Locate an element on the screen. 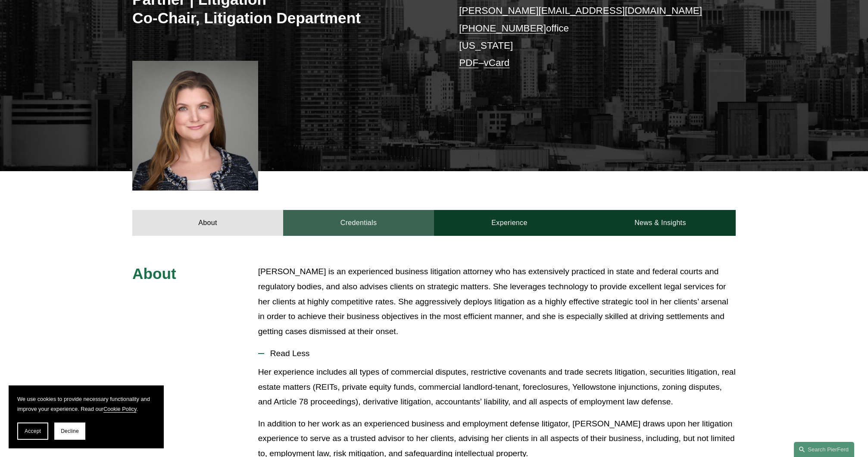 This screenshot has width=868, height=457. span: Accept is located at coordinates (33, 431).